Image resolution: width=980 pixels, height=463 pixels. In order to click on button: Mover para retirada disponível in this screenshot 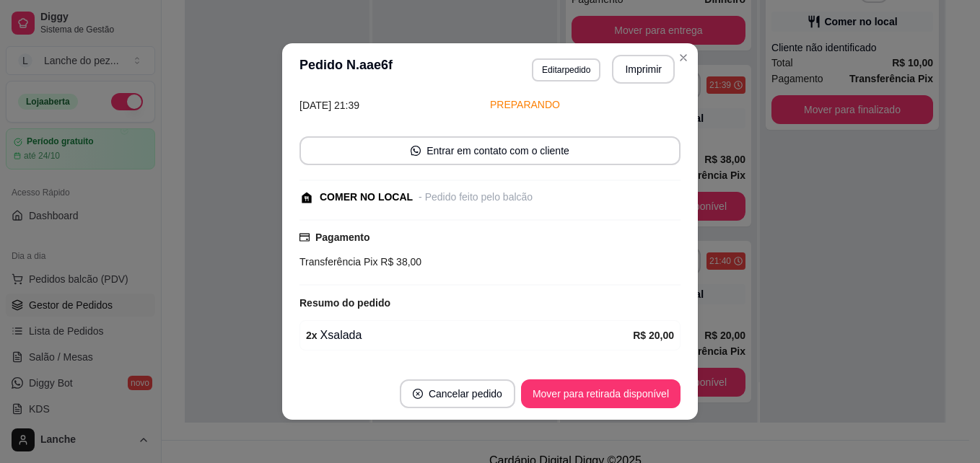, I will do `click(601, 394)`.